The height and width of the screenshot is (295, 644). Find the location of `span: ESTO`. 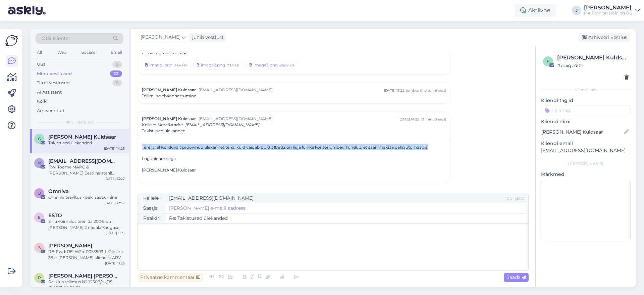

span: ESTO is located at coordinates (55, 215).